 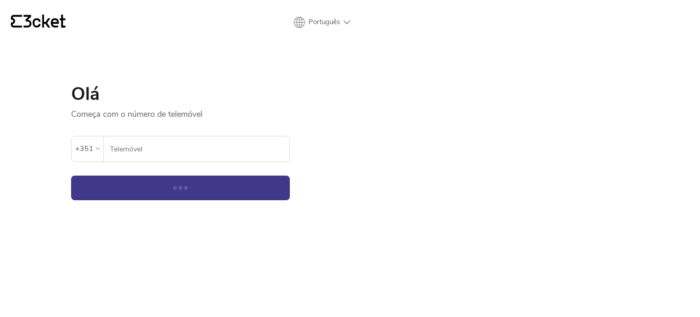 What do you see at coordinates (180, 188) in the screenshot?
I see `button: Continuar` at bounding box center [180, 188].